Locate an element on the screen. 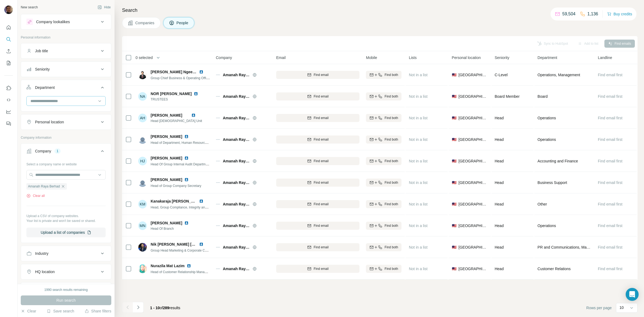 The image size is (644, 317). div: Select a company name or website is located at coordinates (66, 163).